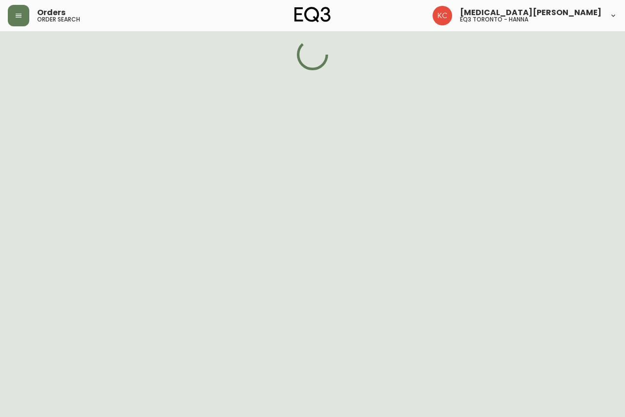  Describe the element at coordinates (312, 15) in the screenshot. I see `img: logo` at that location.